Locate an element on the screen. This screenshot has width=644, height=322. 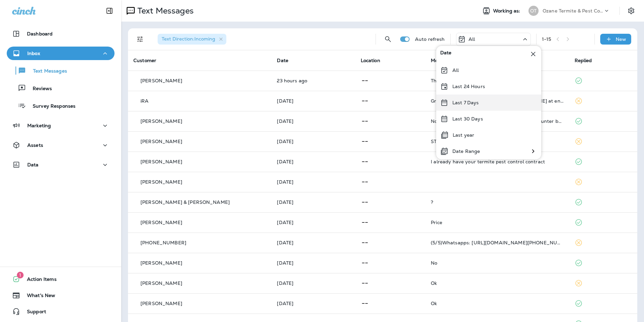
p: Sep 18, 2025 10:48 AM is located at coordinates (313, 222).